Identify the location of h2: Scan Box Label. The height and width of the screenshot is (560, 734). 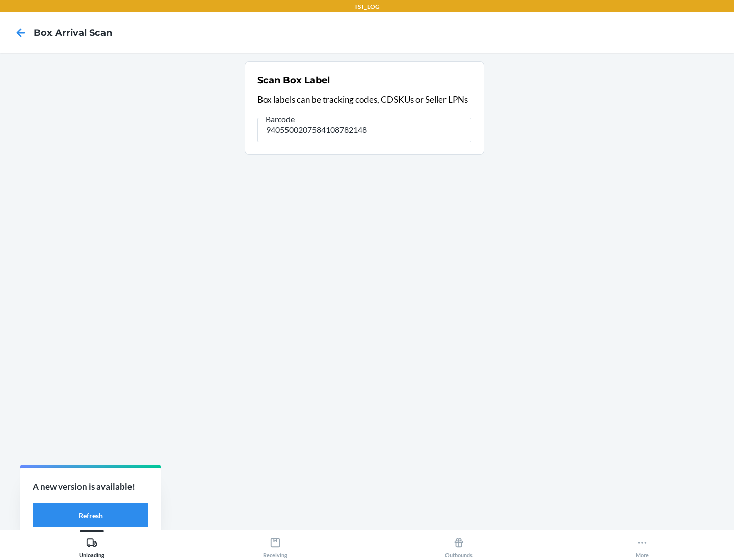
(293, 81).